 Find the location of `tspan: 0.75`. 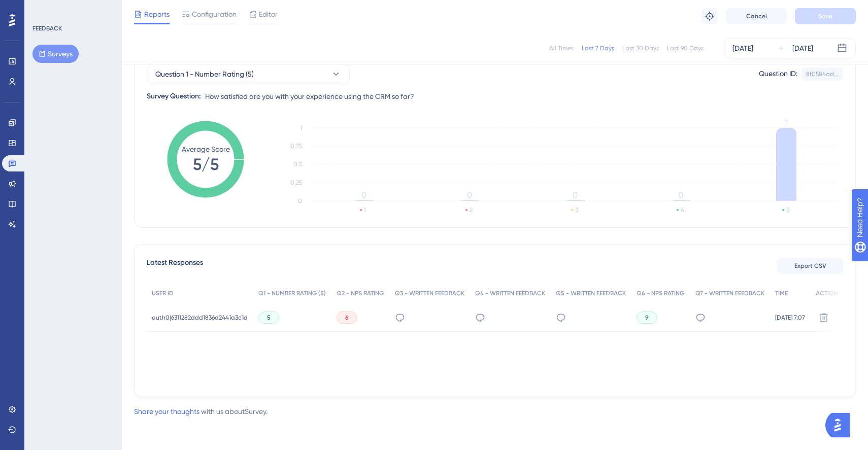

tspan: 0.75 is located at coordinates (296, 146).